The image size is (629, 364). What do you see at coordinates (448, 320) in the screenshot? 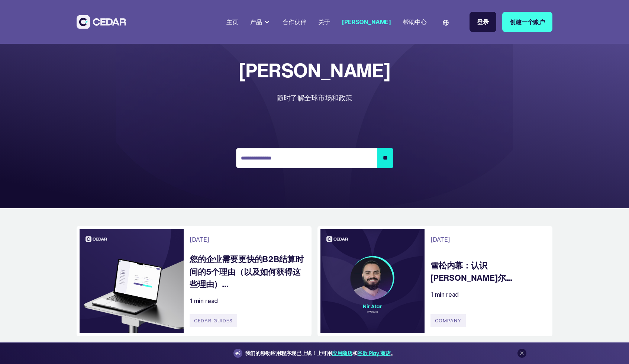
I see `div: company` at bounding box center [448, 320].